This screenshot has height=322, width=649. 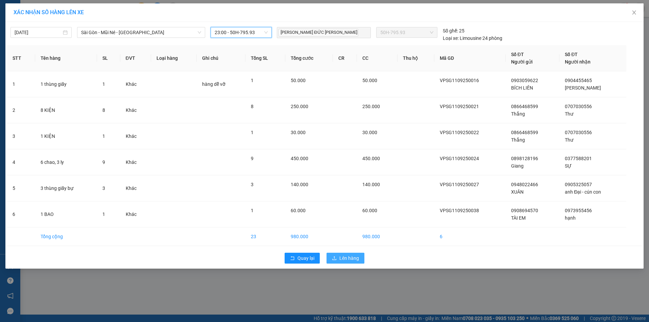 I want to click on span: 9, so click(x=104, y=162).